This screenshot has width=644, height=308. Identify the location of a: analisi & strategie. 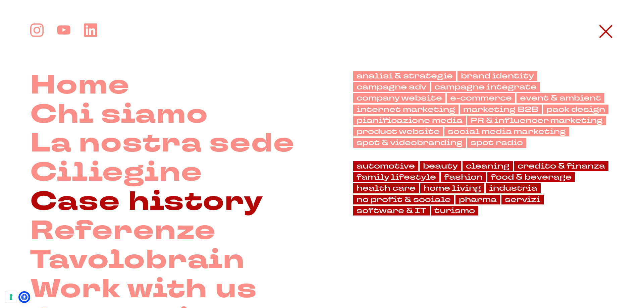
(404, 76).